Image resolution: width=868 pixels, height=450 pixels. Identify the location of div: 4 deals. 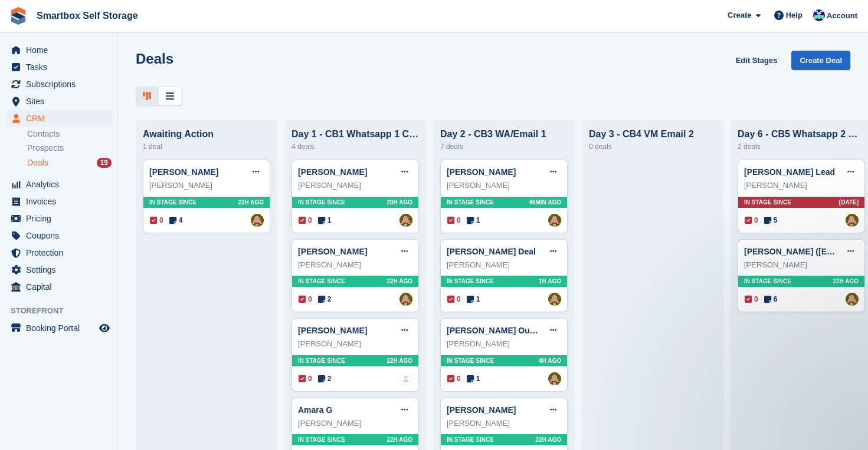
(355, 146).